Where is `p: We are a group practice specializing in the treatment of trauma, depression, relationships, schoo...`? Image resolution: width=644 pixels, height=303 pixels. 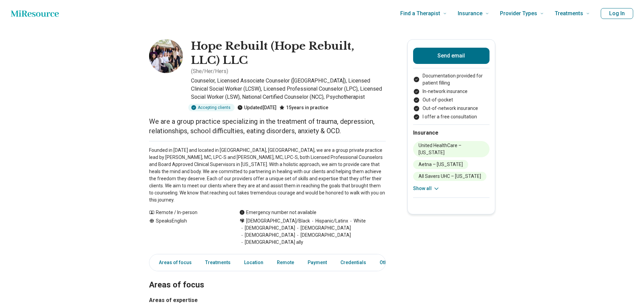
p: We are a group practice specializing in the treatment of trauma, depression, relationships, schoo... is located at coordinates (267, 126).